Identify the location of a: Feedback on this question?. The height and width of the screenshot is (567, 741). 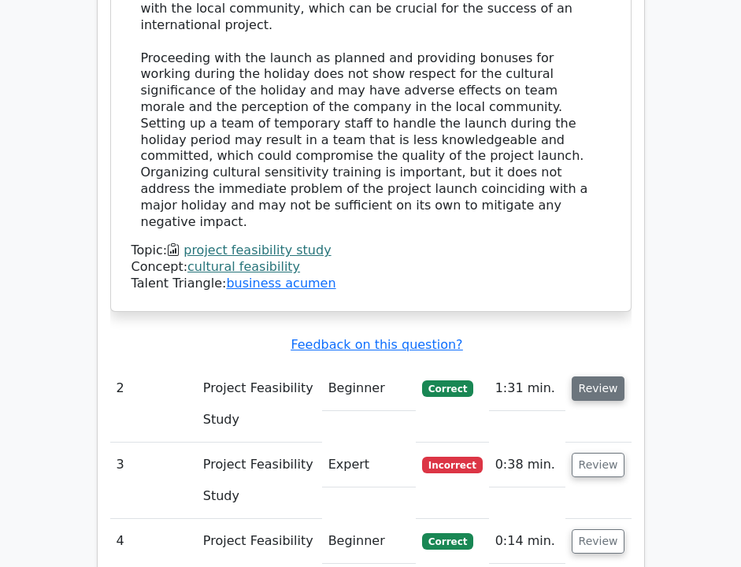
(376, 344).